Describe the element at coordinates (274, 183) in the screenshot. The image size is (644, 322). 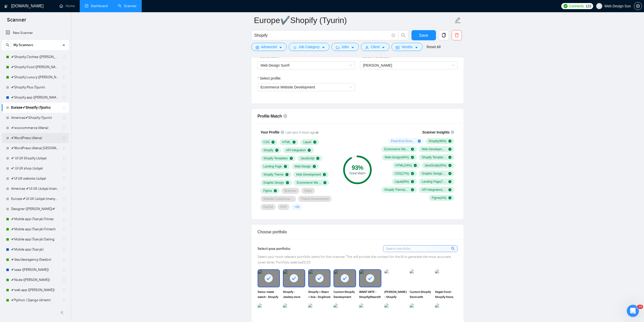
I see `span: Graphic Design` at that location.